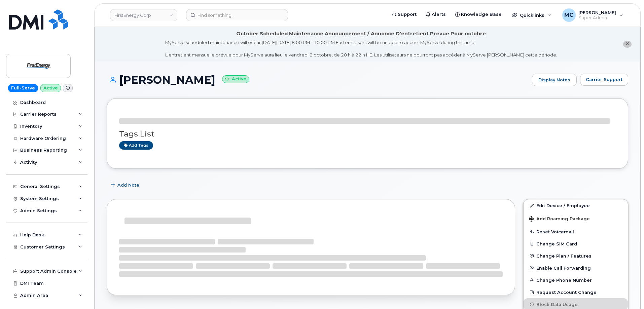  Describe the element at coordinates (554, 80) in the screenshot. I see `a: Display Notes` at that location.